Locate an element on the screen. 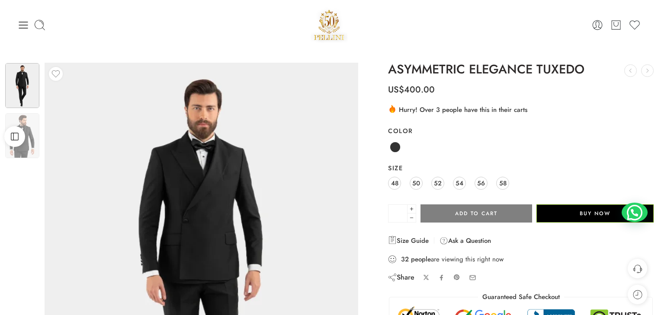 This screenshot has height=315, width=658. a: Share on Facebook is located at coordinates (441, 278).